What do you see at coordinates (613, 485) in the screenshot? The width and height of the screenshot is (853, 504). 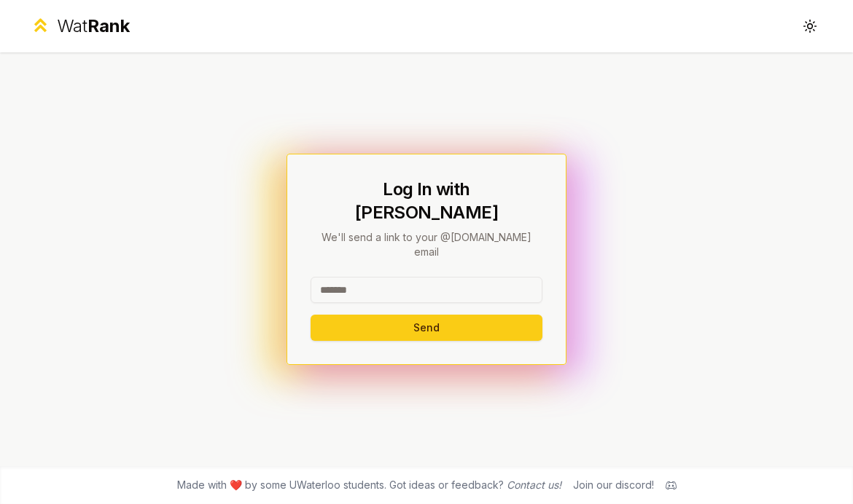 I see `div: Join our discord!` at bounding box center [613, 485].